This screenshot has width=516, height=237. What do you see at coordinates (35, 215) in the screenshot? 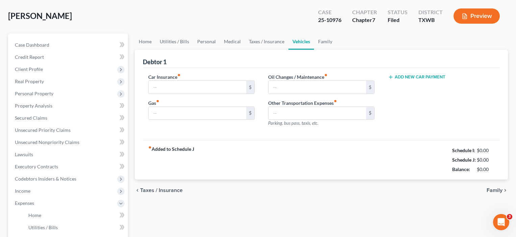
I see `span: Home` at bounding box center [35, 215].